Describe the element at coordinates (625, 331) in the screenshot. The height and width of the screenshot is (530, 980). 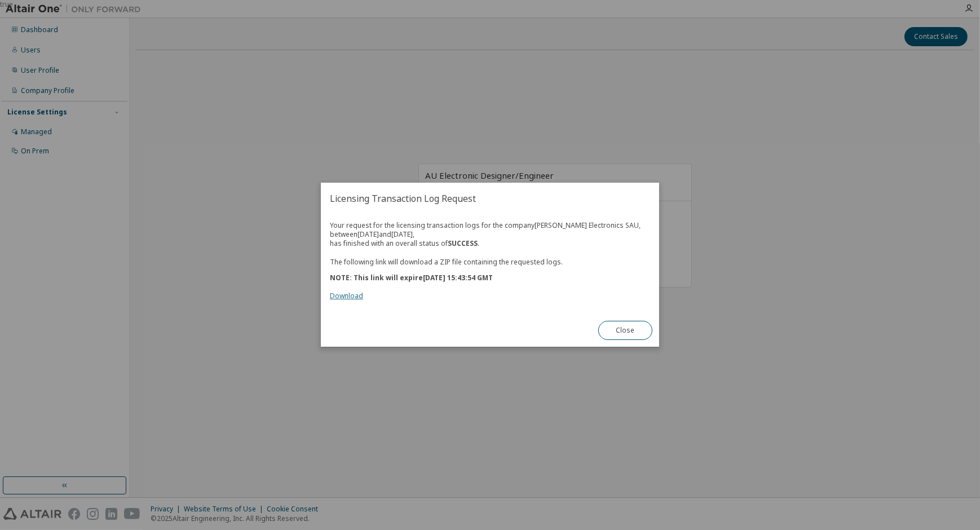
I see `button: Close` at that location.